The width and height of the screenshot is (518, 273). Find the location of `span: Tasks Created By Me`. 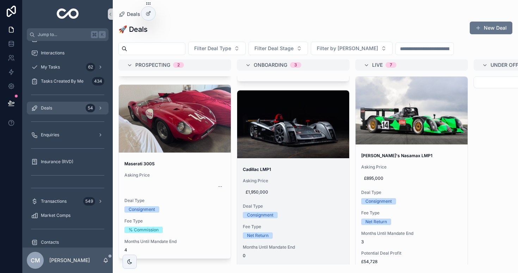

span: Tasks Created By Me is located at coordinates (62, 81).